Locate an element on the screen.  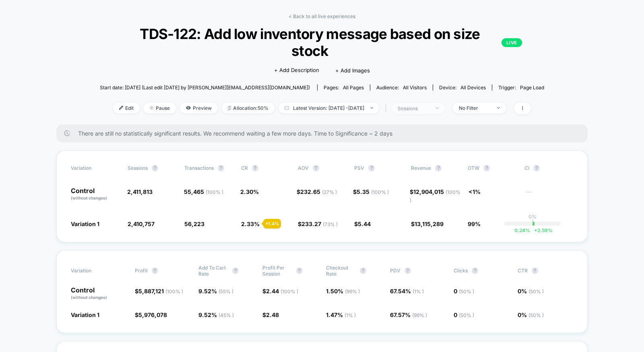
p: 0% is located at coordinates (533, 216).